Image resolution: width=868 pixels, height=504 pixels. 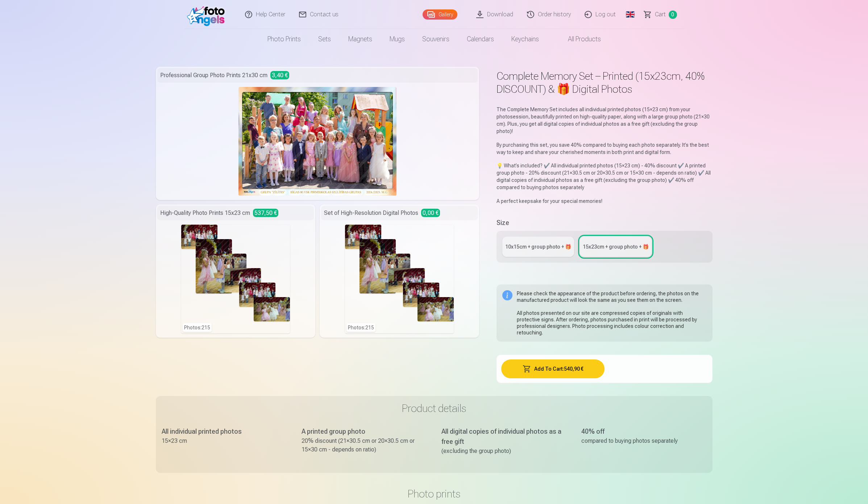 What do you see at coordinates (525, 39) in the screenshot?
I see `a: Keychains` at bounding box center [525, 39].